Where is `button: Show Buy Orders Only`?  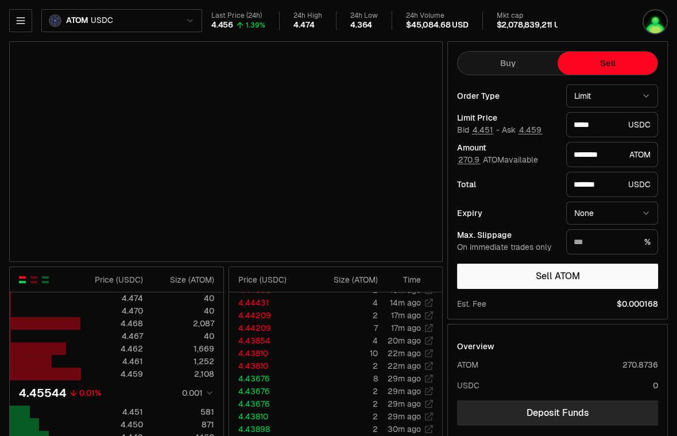
button: Show Buy Orders Only is located at coordinates (45, 280).